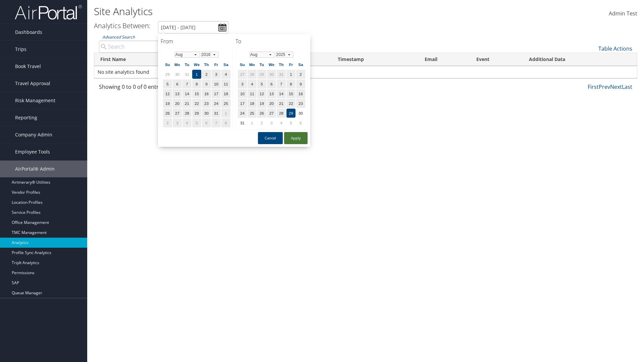 The image size is (644, 362). What do you see at coordinates (216, 113) in the screenshot?
I see `td: 31` at bounding box center [216, 113].